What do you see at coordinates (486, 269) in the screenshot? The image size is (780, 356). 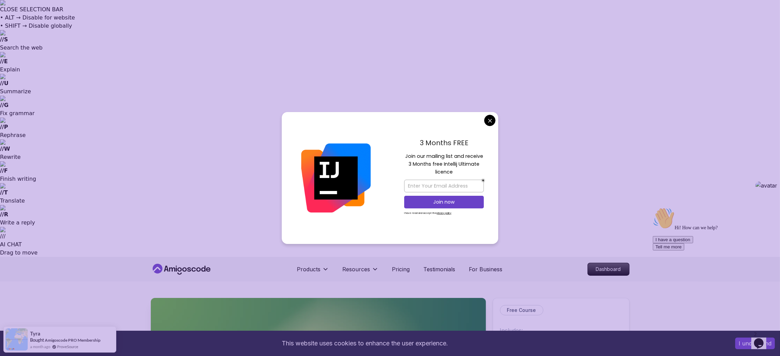 I see `p: For Business` at bounding box center [486, 269].